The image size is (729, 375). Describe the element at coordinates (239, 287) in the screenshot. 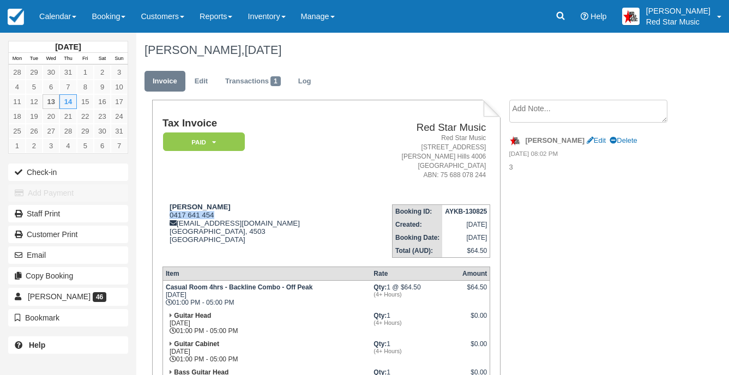

I see `strong: Casual Room 4hrs - Backline Combo - Off Peak` at that location.